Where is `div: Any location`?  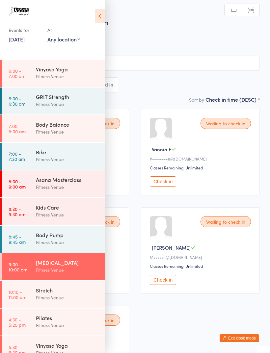 div: Any location is located at coordinates (63, 39).